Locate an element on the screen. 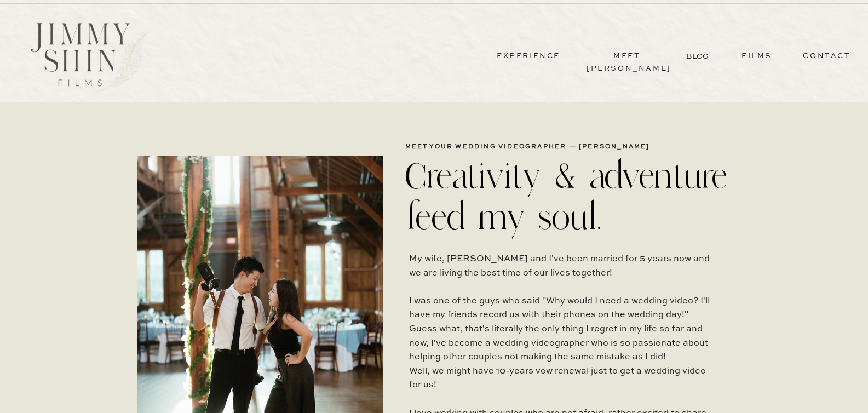 The image size is (868, 413). p: contact is located at coordinates (827, 56).